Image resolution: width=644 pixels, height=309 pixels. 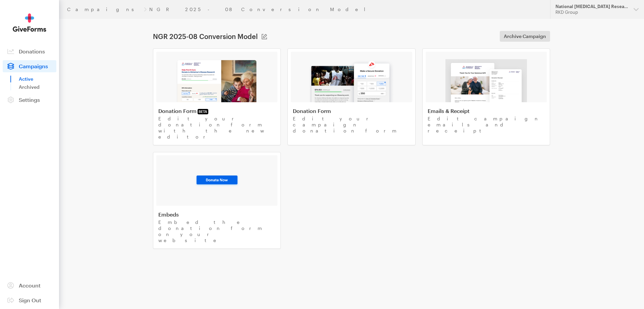 I want to click on span: Campaigns, so click(x=34, y=65).